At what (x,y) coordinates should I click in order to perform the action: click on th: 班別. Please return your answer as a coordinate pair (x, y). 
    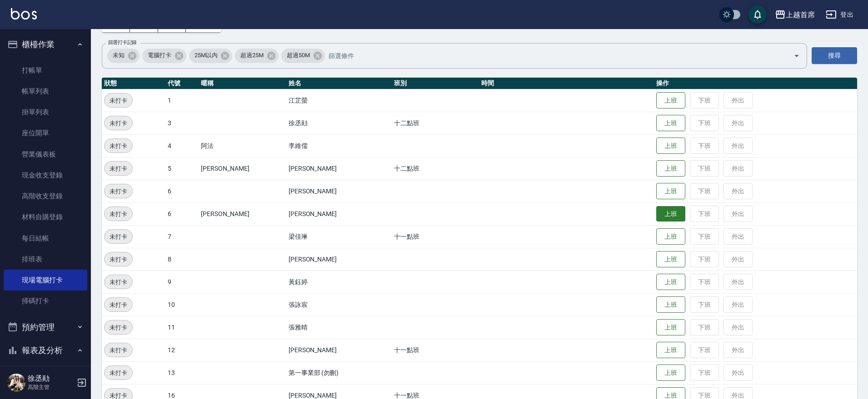
    Looking at the image, I should click on (435, 83).